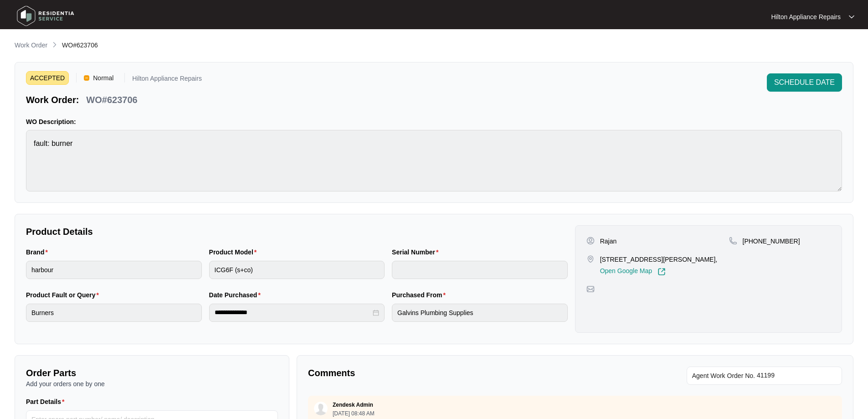 The height and width of the screenshot is (419, 868). What do you see at coordinates (608, 241) in the screenshot?
I see `p: Rajan` at bounding box center [608, 241].